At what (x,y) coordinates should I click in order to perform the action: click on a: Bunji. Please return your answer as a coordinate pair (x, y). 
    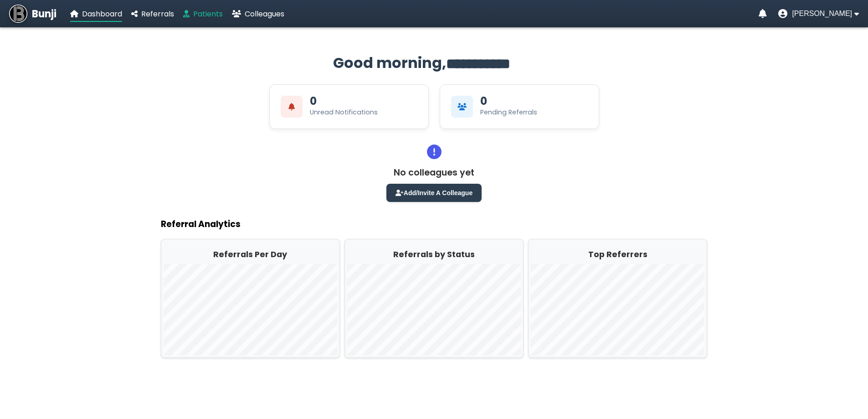
    Looking at the image, I should click on (33, 14).